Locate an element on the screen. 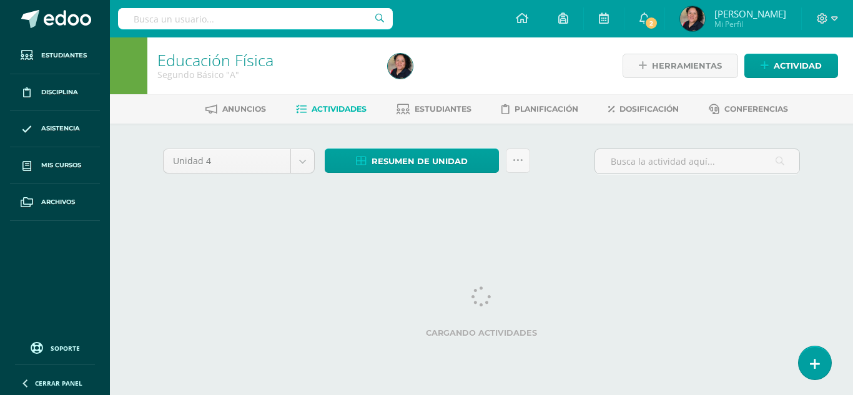  a: Unidad 4 is located at coordinates (239, 161).